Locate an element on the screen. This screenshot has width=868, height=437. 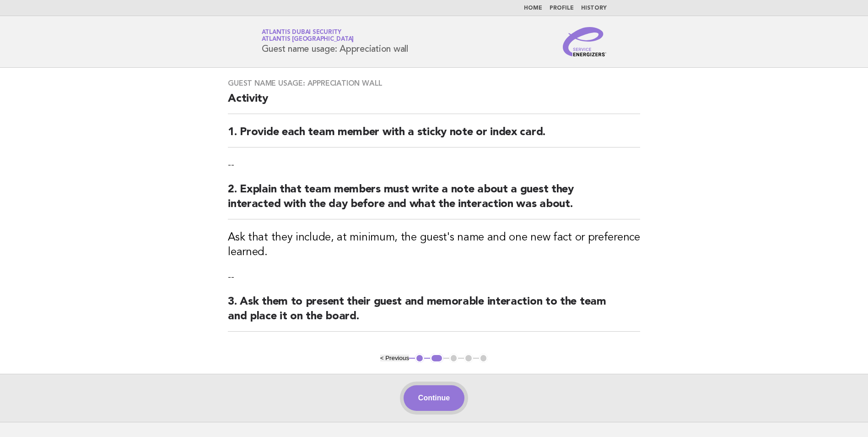
button: < Previous is located at coordinates (394, 358).